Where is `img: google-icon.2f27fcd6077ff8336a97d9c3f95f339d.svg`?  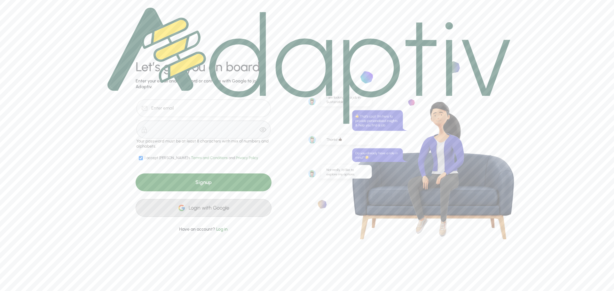 img: google-icon.2f27fcd6077ff8336a97d9c3f95f339d.svg is located at coordinates (182, 208).